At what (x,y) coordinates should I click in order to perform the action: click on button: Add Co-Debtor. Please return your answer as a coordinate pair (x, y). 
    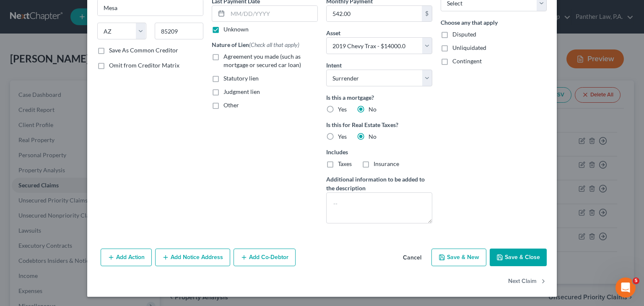
    Looking at the image, I should click on (265, 258).